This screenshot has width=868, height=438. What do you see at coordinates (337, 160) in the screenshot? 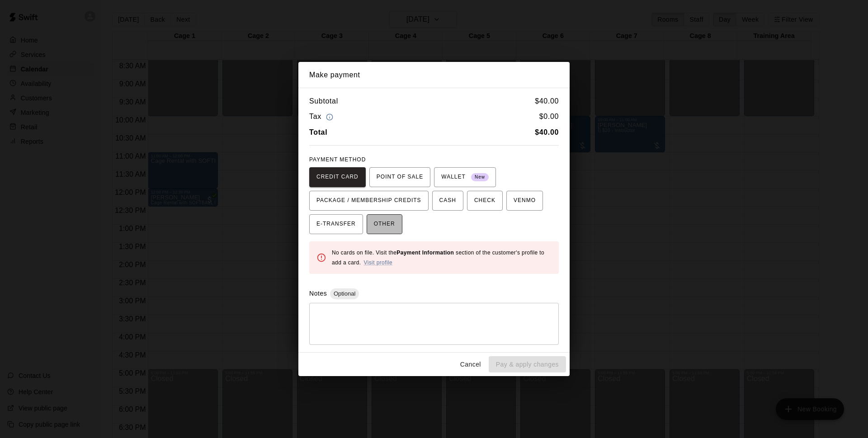
I see `span: PAYMENT METHOD` at bounding box center [337, 160].